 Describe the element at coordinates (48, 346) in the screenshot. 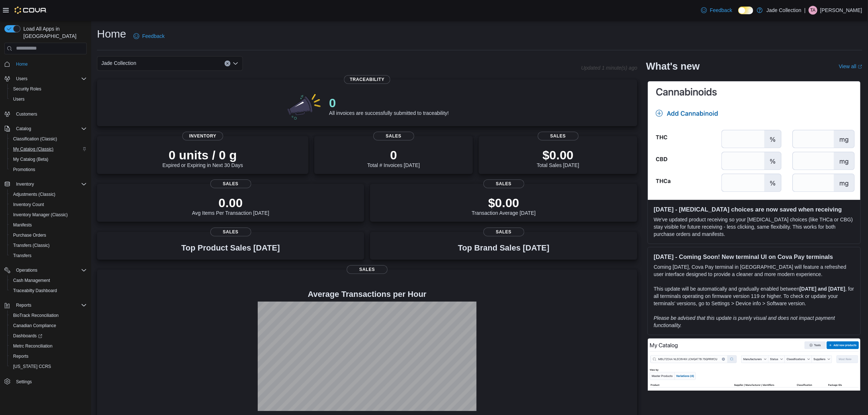

I see `button: Metrc Reconciliation` at that location.